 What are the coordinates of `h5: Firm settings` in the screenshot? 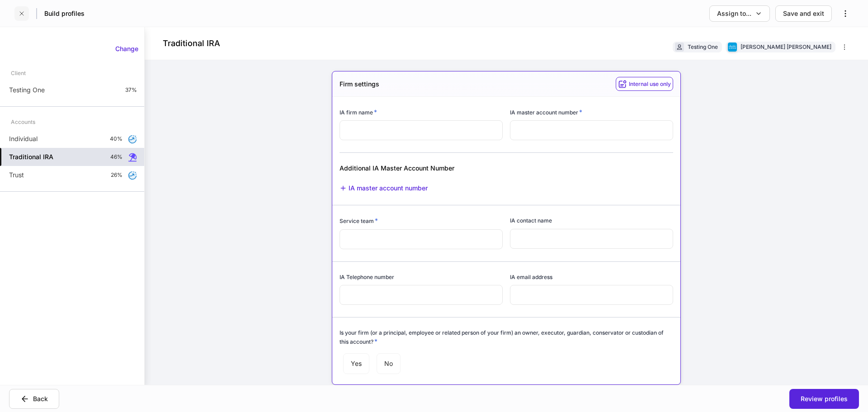 It's located at (360, 84).